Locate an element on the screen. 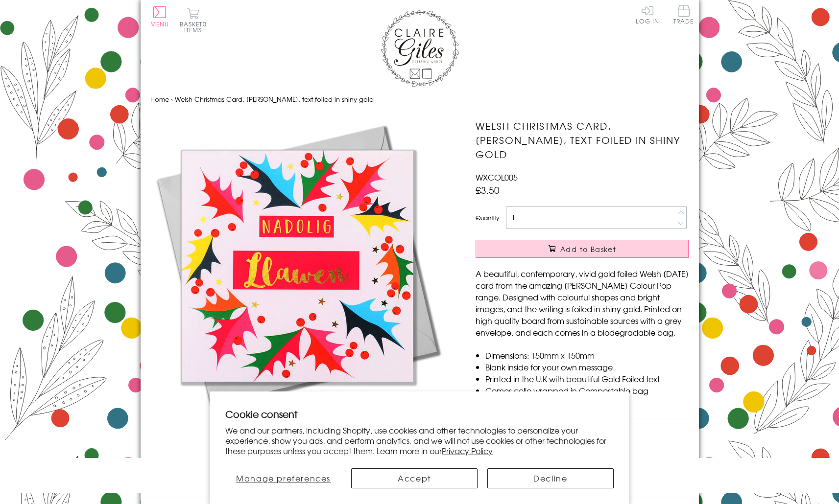 The image size is (839, 504). img: Welsh Christmas Card, Bright Holly, text foiled in shiny gold is located at coordinates (297, 266).